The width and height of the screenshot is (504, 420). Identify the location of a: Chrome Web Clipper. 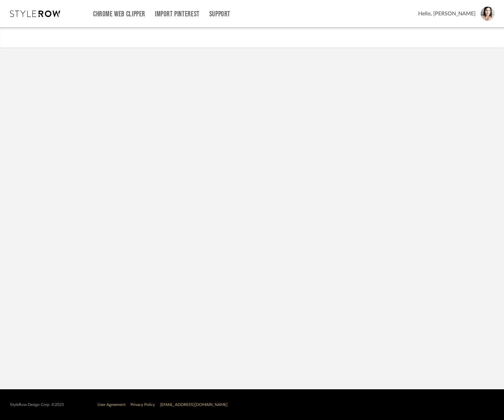
(119, 14).